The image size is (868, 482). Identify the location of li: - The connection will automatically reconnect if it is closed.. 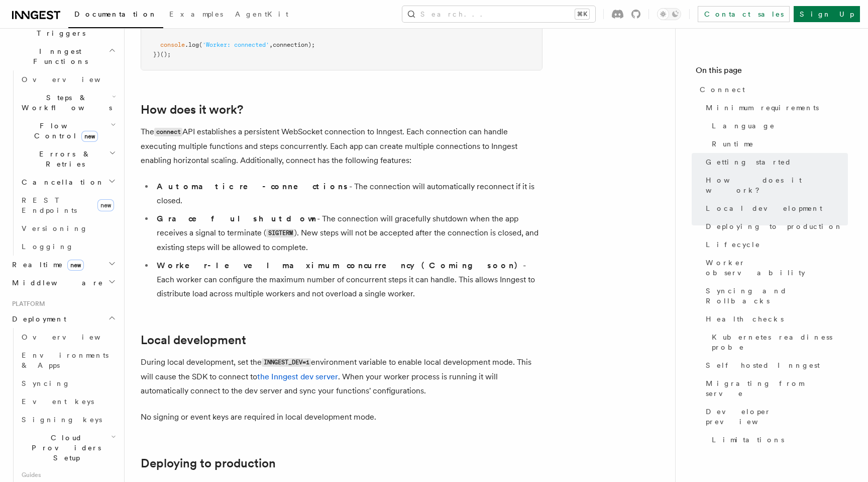
(348, 194).